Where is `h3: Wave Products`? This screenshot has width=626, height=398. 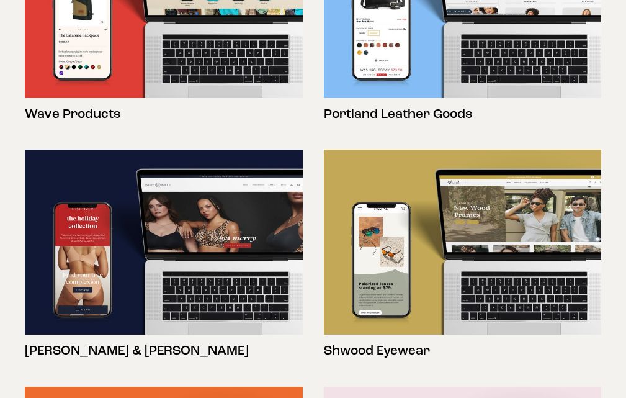
h3: Wave Products is located at coordinates (163, 114).